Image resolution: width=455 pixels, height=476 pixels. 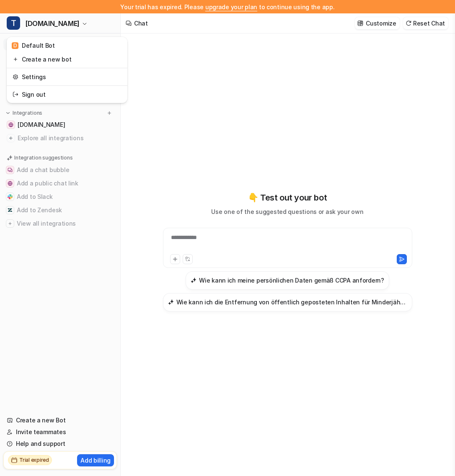 What do you see at coordinates (14, 23) in the screenshot?
I see `span: T` at bounding box center [14, 23].